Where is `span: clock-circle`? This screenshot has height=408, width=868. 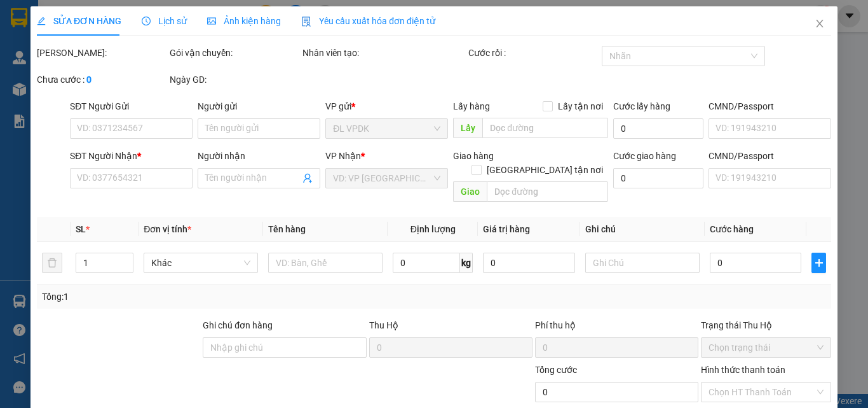 span: clock-circle is located at coordinates (146, 21).